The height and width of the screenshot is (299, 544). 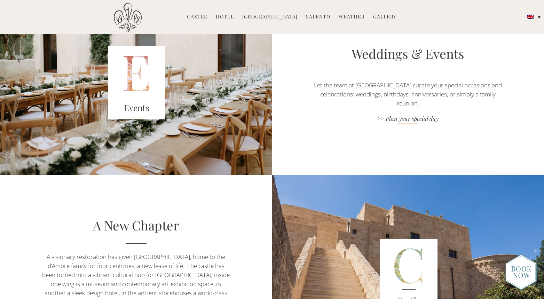 What do you see at coordinates (385, 17) in the screenshot?
I see `a: Gallery` at bounding box center [385, 17].